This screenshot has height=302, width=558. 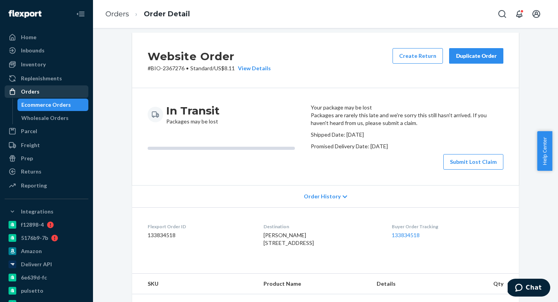 I want to click on p: # BIO-2367276 / US$8.11, so click(x=209, y=68).